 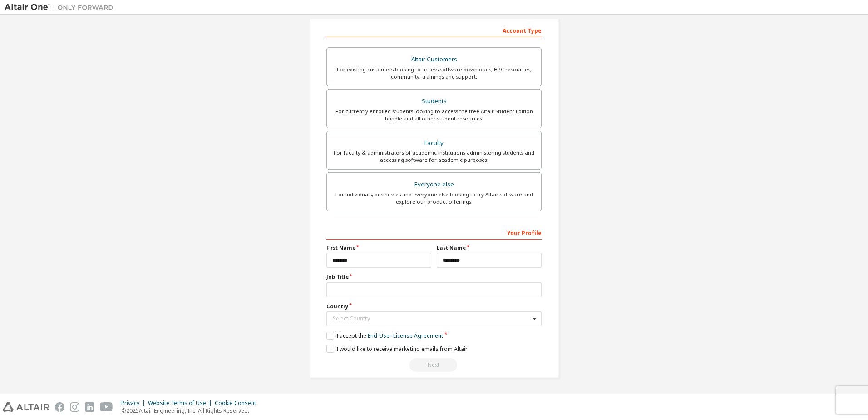 I want to click on div: Altair Customers, so click(x=434, y=60).